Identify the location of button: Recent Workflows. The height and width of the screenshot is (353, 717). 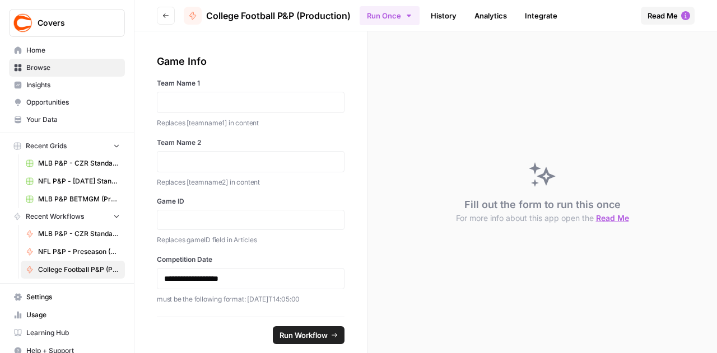
(67, 217).